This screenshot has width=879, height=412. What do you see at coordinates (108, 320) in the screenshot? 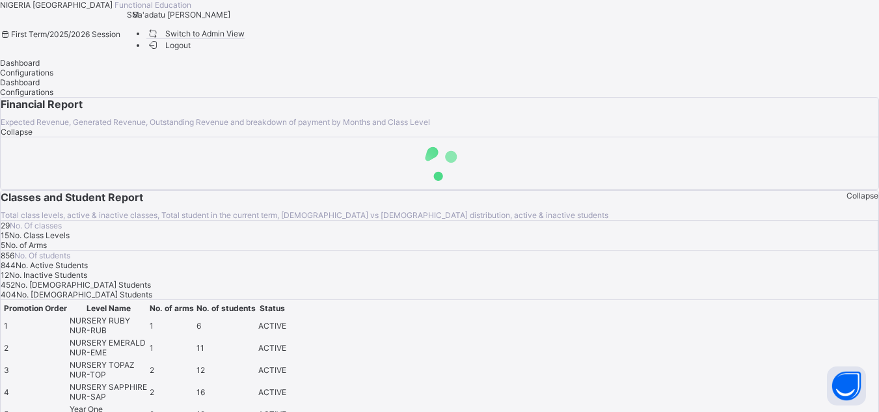
I see `span: NURSERY RUBY` at bounding box center [108, 320].